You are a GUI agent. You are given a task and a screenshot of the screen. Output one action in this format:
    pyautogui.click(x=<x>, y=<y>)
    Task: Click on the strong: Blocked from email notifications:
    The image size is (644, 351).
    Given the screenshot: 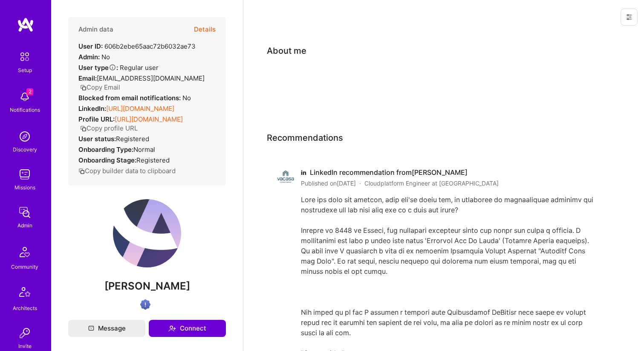 What is the action you would take?
    pyautogui.click(x=130, y=98)
    